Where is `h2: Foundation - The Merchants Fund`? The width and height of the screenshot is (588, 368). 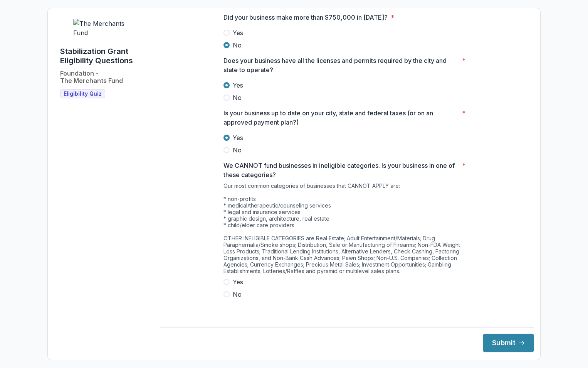 h2: Foundation - The Merchants Fund is located at coordinates (91, 77).